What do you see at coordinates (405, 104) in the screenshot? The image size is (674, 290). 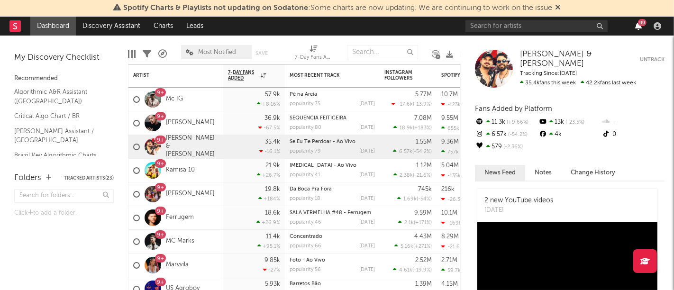 I see `span: -17.6k` at bounding box center [405, 104].